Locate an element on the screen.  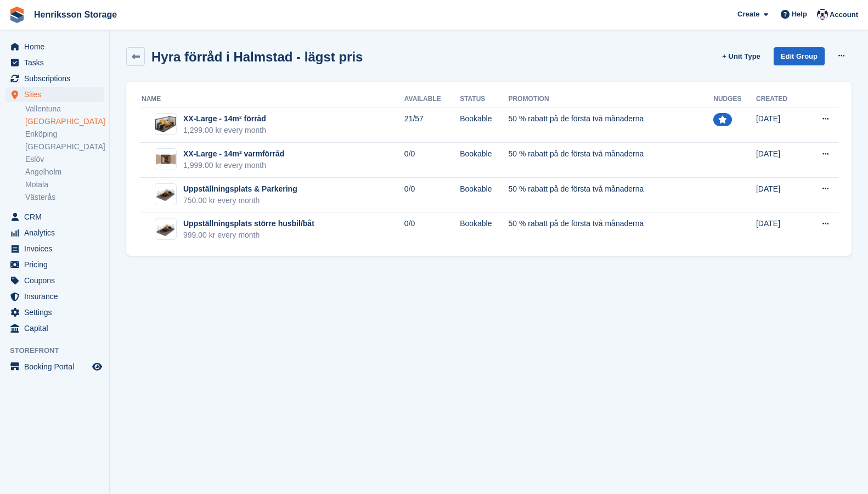
th: Status is located at coordinates (484, 100).